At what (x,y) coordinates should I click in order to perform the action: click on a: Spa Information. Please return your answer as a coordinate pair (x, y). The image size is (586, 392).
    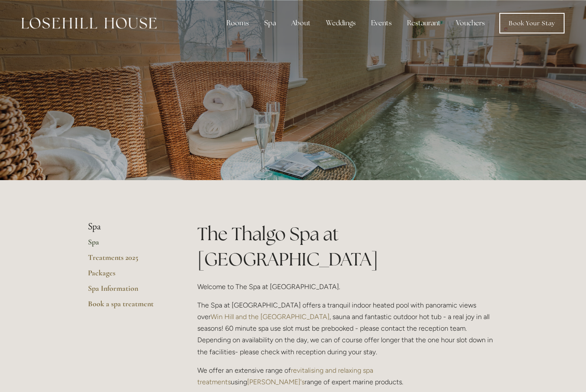
    Looking at the image, I should click on (129, 291).